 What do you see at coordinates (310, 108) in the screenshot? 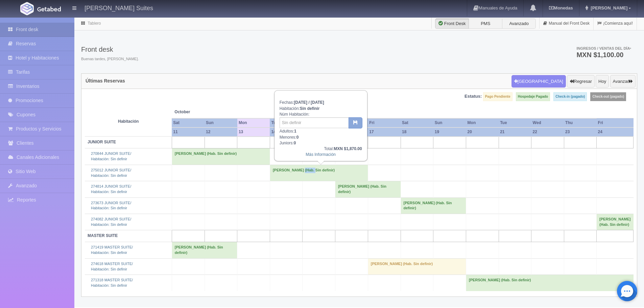
I see `b: Sin definir` at bounding box center [310, 108].